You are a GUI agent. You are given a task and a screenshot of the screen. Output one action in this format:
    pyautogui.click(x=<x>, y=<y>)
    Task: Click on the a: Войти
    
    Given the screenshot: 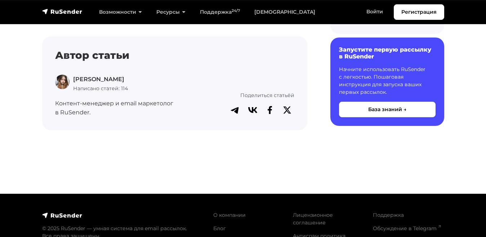 What is the action you would take?
    pyautogui.click(x=375, y=12)
    